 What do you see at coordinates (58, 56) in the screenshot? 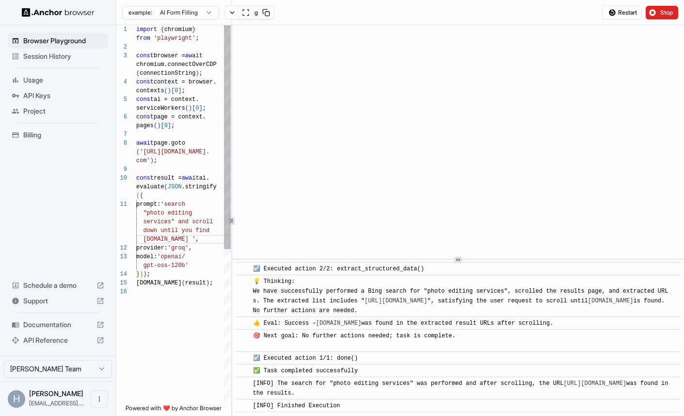
I see `div: Session History` at bounding box center [58, 56].